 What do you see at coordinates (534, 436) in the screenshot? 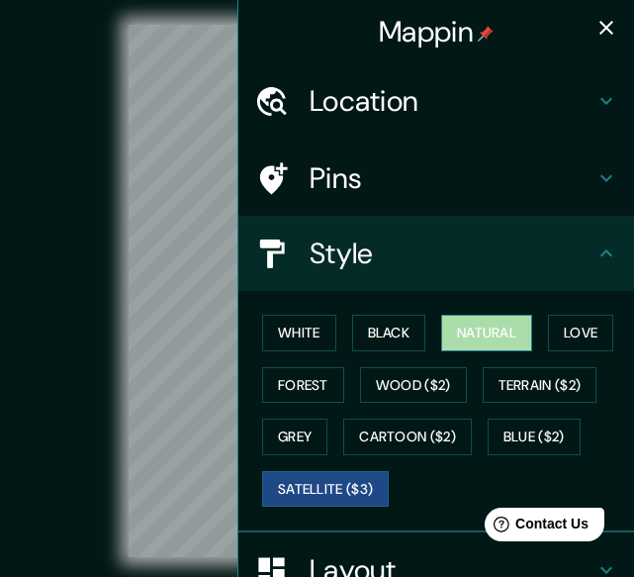
I see `button: Blue ($2)` at bounding box center [534, 436].